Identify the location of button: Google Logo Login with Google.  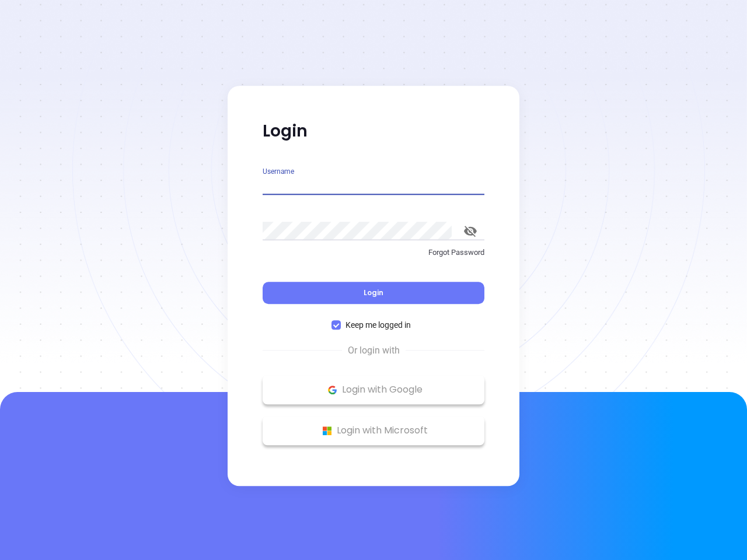
(374, 389).